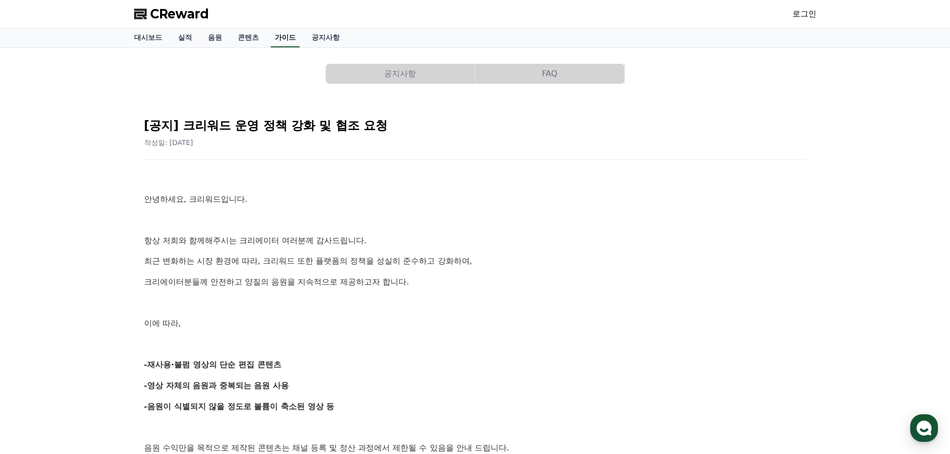  What do you see at coordinates (185, 38) in the screenshot?
I see `a: 실적` at bounding box center [185, 38].